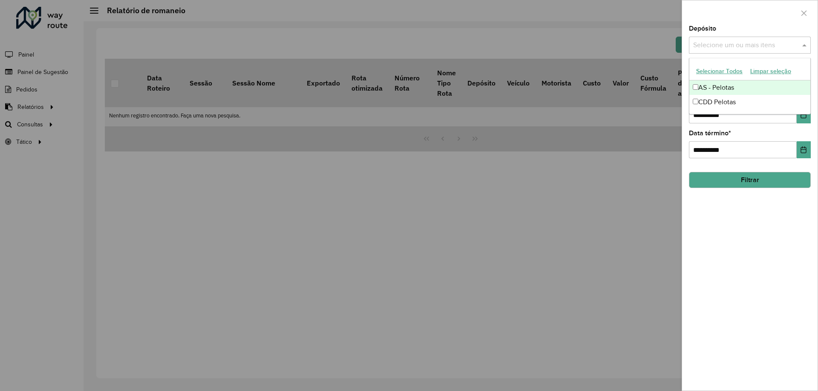 Image resolution: width=818 pixels, height=391 pixels. I want to click on div: AS - Pelotas, so click(749, 88).